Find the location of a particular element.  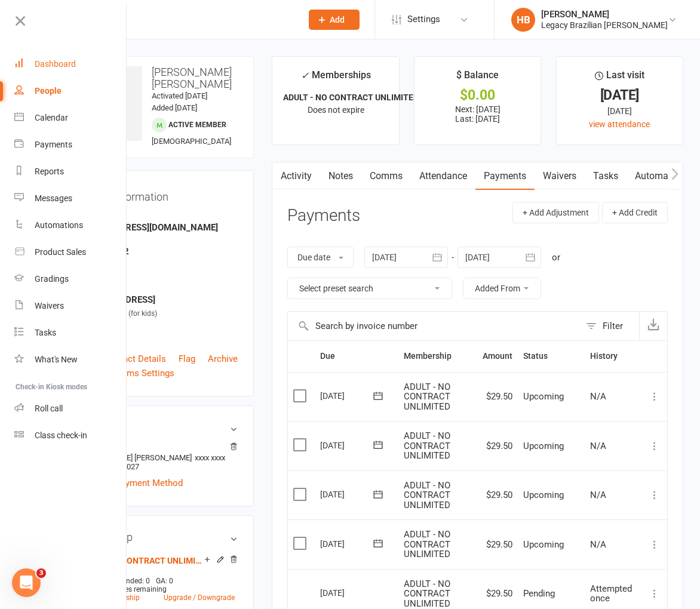

div: What's New is located at coordinates (56, 360).